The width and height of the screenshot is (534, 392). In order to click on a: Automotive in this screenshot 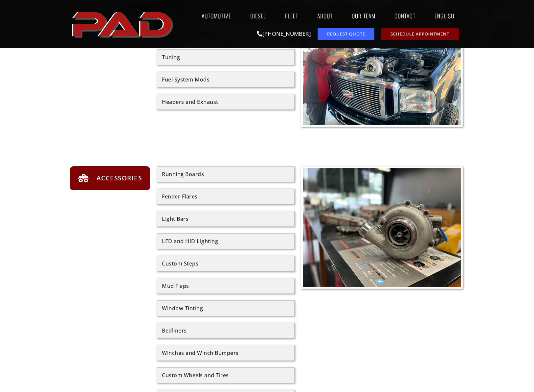, I will do `click(217, 16)`.